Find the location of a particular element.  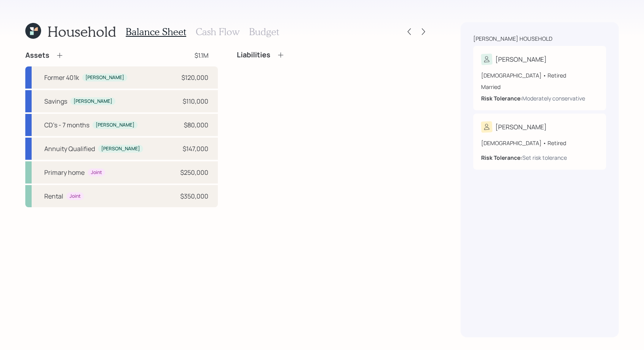

h4: Assets is located at coordinates (37, 55).